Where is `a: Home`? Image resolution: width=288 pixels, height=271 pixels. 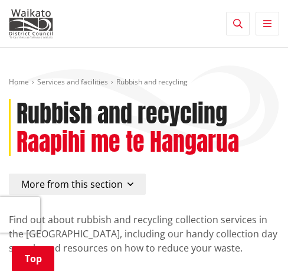 a: Home is located at coordinates (19, 81).